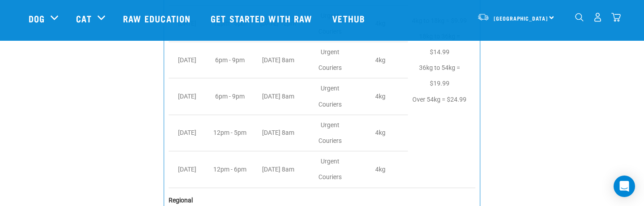 Image resolution: width=644 pixels, height=206 pixels. What do you see at coordinates (262, 18) in the screenshot?
I see `a: Get started with Raw` at bounding box center [262, 18].